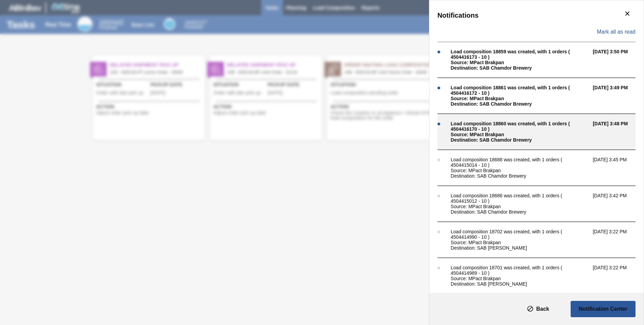 Image resolution: width=644 pixels, height=325 pixels. I want to click on div: Load composition 18688 was created, with 1 orders ( 4504415014 - 10 ), so click(520, 162).